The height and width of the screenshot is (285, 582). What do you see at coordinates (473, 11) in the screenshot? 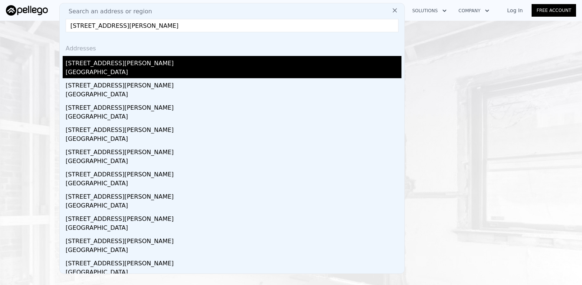
I see `button: Company` at bounding box center [473, 11].